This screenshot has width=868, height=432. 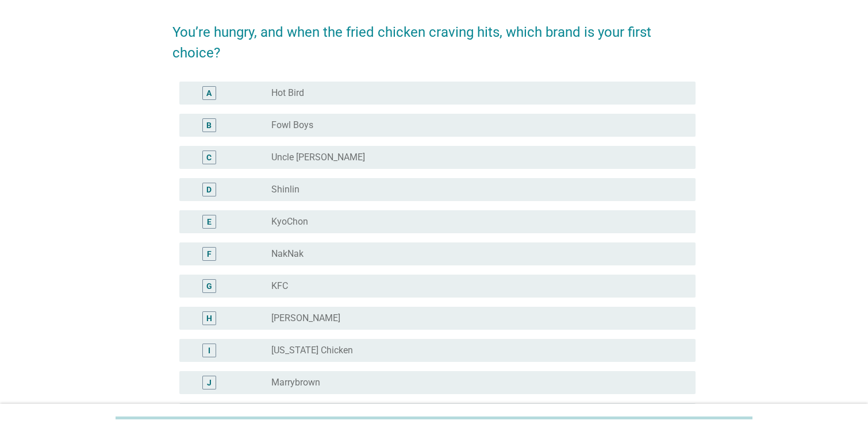 I want to click on div: J, so click(x=209, y=382).